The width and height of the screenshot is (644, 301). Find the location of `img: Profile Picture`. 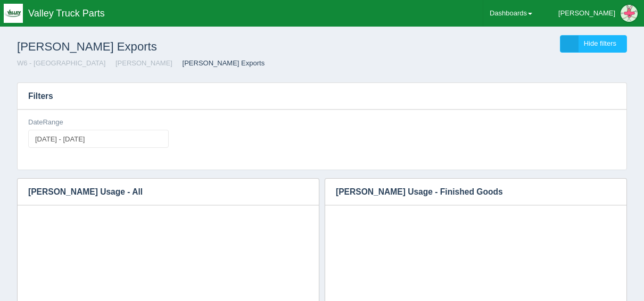

img: Profile Picture is located at coordinates (629, 13).